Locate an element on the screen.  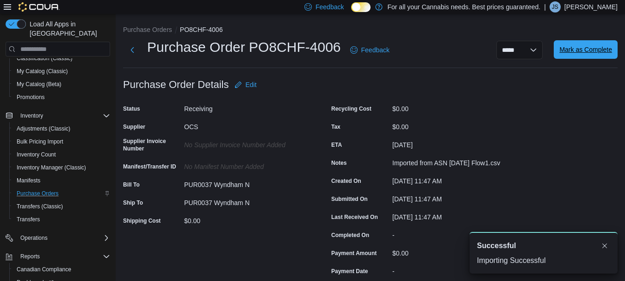
span: Inventory Count is located at coordinates (36, 154).